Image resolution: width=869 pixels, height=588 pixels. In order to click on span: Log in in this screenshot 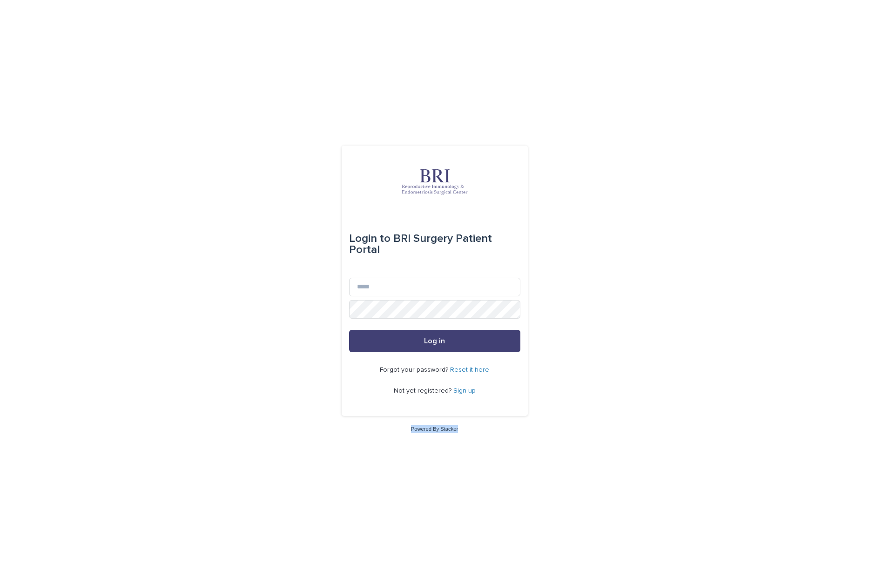, I will do `click(434, 341)`.